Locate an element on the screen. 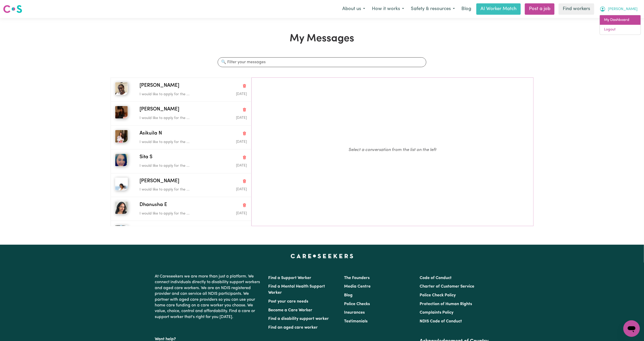  button: Sita SSita SDelete conversationI would like to apply for the ...Message sent on May 1, 2025 is located at coordinates (181, 161).